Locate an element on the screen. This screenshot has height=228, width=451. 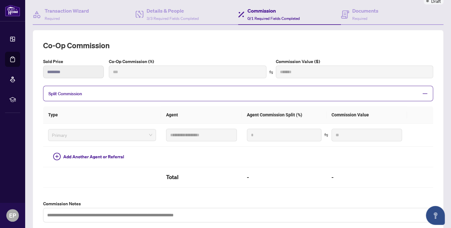
span: Primary is located at coordinates (102, 135).